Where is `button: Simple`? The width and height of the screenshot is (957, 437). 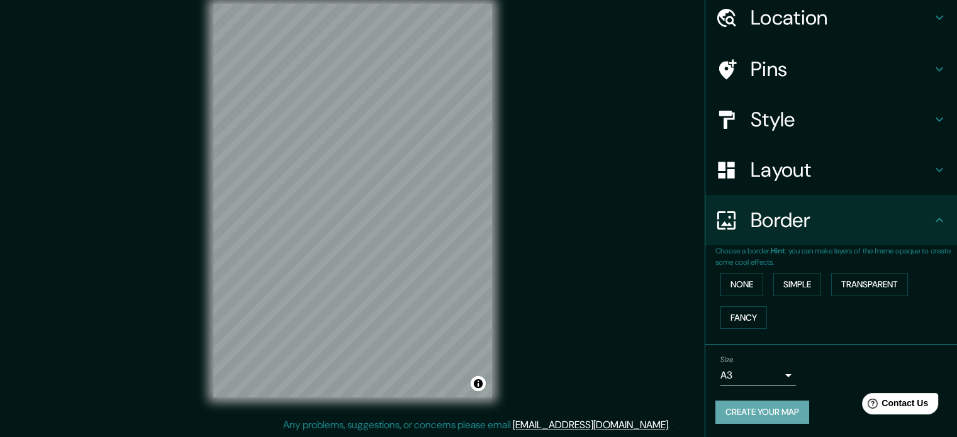
button: Simple is located at coordinates (797, 284).